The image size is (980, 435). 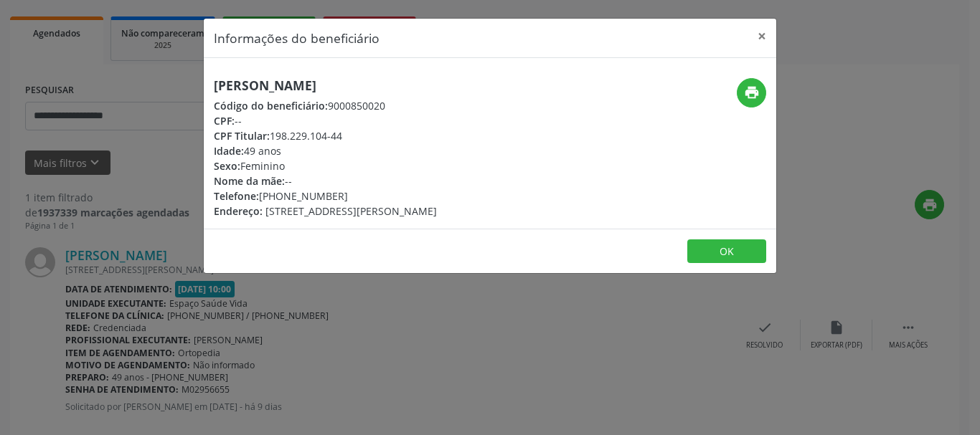 I want to click on span: Telefone:, so click(x=236, y=196).